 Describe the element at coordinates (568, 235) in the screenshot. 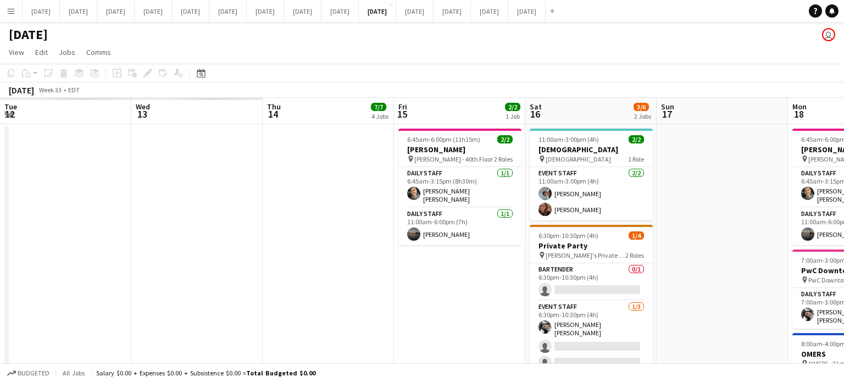

I see `span: 6:30pm-10:30pm (4h)` at that location.